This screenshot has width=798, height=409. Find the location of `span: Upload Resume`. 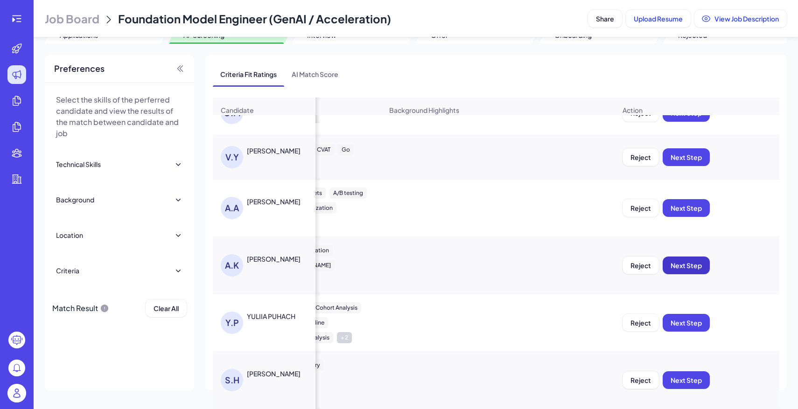

span: Upload Resume is located at coordinates (658, 19).